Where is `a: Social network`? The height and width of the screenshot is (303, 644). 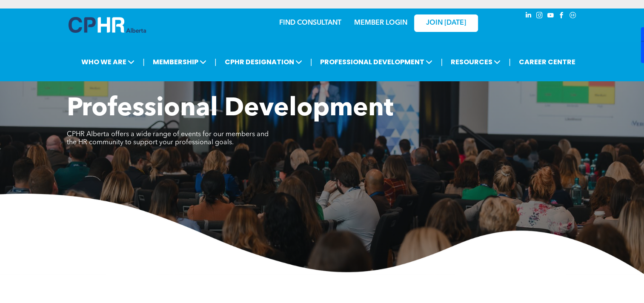
a: Social network is located at coordinates (573, 16).